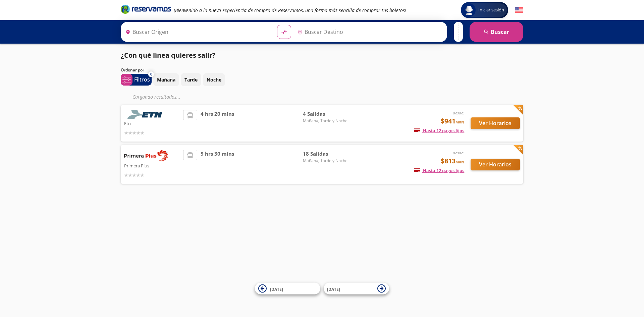 The image size is (644, 317). Describe the element at coordinates (146, 115) in the screenshot. I see `img: Etn` at that location.